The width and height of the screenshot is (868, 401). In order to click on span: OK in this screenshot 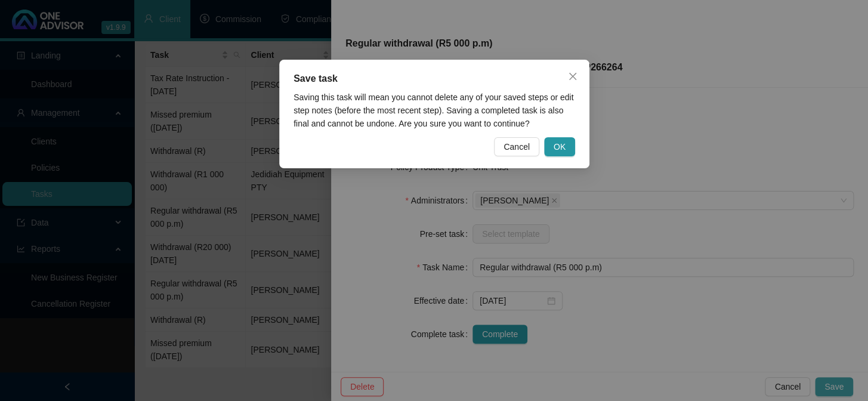, I will do `click(559, 147)`.